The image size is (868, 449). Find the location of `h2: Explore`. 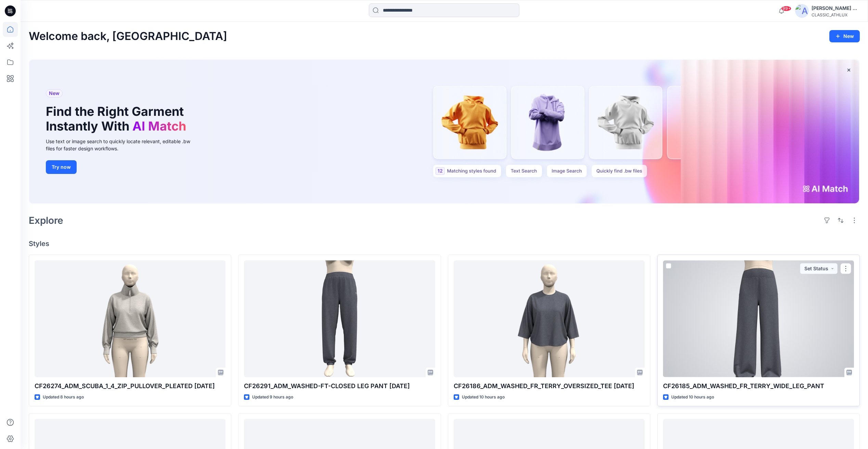

h2: Explore is located at coordinates (46, 220).